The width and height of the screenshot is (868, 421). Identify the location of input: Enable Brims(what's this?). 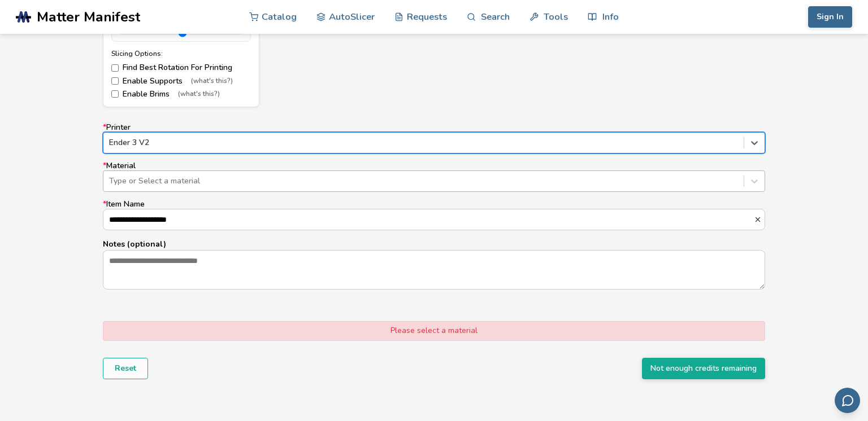
(115, 94).